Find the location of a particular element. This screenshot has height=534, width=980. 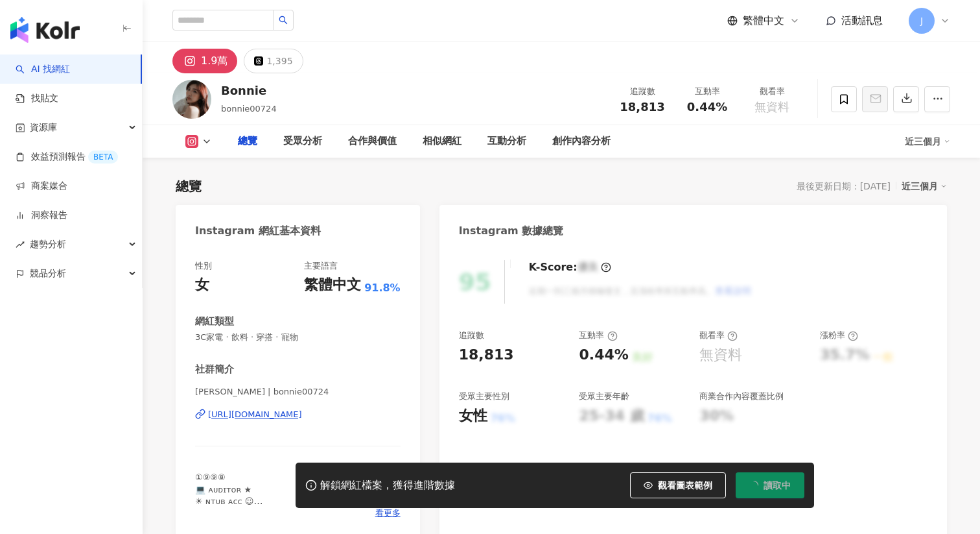

div: 受眾主要年齡 is located at coordinates (604, 397).